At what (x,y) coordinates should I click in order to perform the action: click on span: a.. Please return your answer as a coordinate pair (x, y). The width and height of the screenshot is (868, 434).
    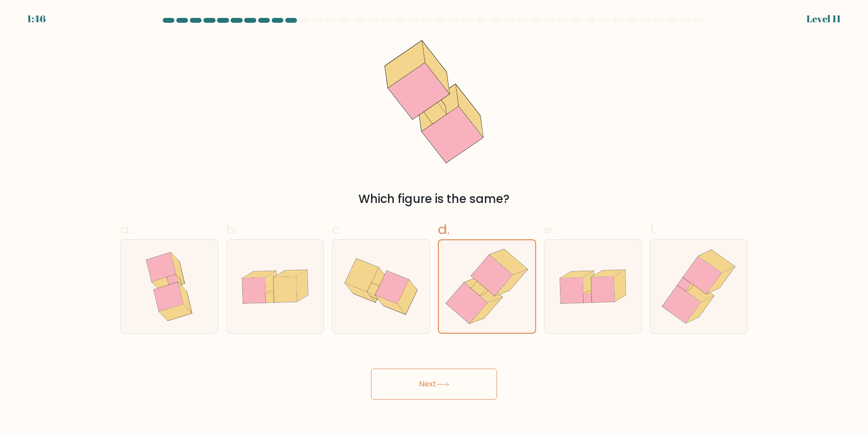
    Looking at the image, I should click on (126, 229).